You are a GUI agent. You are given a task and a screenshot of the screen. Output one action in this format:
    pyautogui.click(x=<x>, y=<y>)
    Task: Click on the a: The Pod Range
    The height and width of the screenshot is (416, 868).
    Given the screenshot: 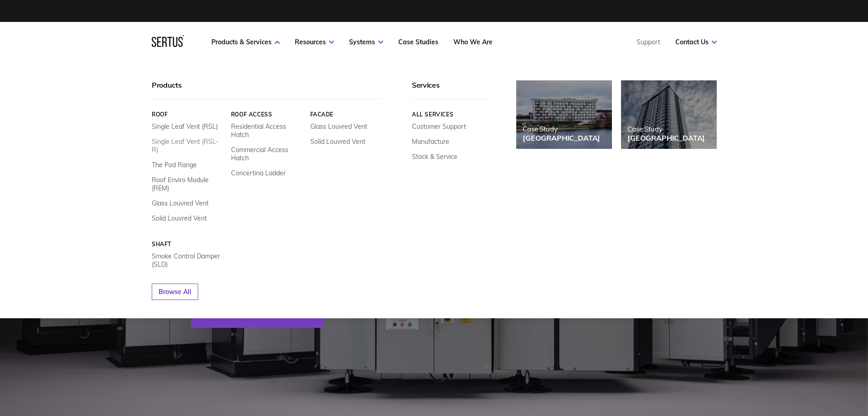 What is the action you would take?
    pyautogui.click(x=174, y=165)
    